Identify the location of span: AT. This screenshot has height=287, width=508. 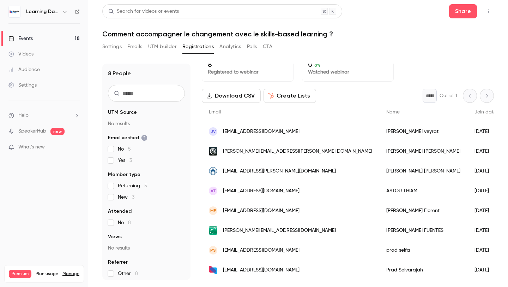
(213, 191).